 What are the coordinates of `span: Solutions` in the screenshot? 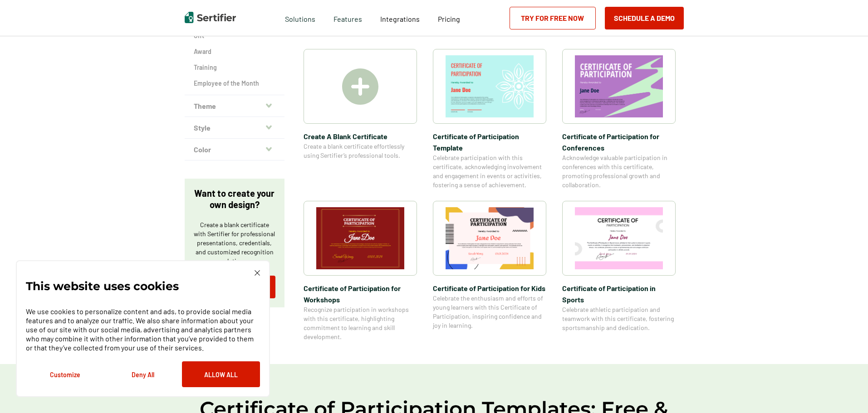 It's located at (300, 18).